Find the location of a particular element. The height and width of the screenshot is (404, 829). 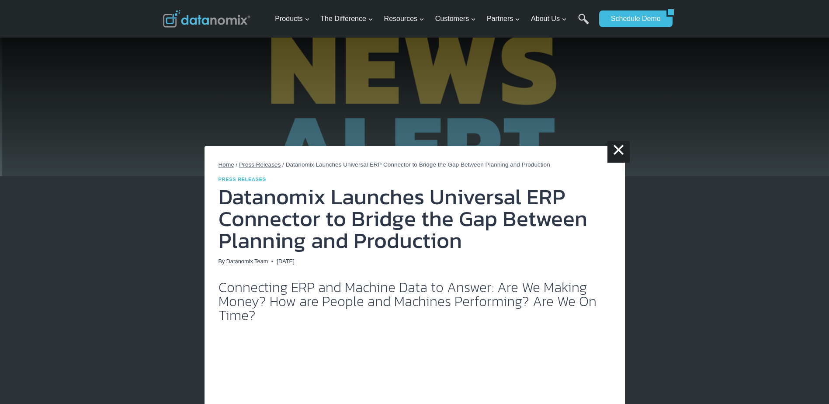

span: Partners is located at coordinates (504, 19).